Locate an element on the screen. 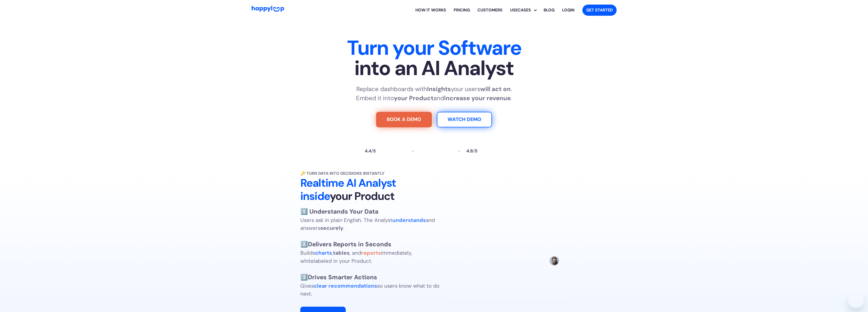  strong: Delivers Reports in Seconds is located at coordinates (349, 244).